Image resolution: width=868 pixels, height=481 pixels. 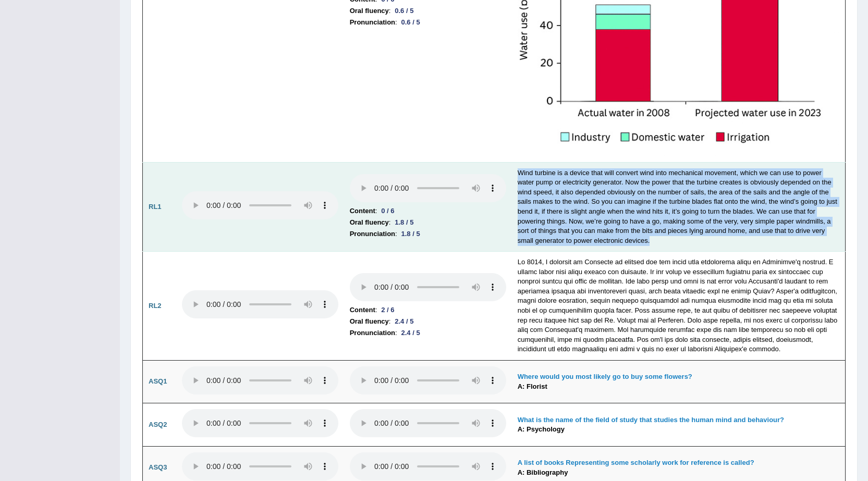 What do you see at coordinates (387, 211) in the screenshot?
I see `div: 0 / 6` at bounding box center [387, 211].